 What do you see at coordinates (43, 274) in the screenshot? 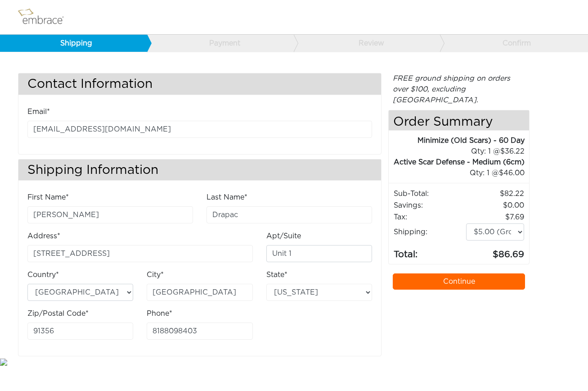
I see `label: Country*` at bounding box center [43, 274].